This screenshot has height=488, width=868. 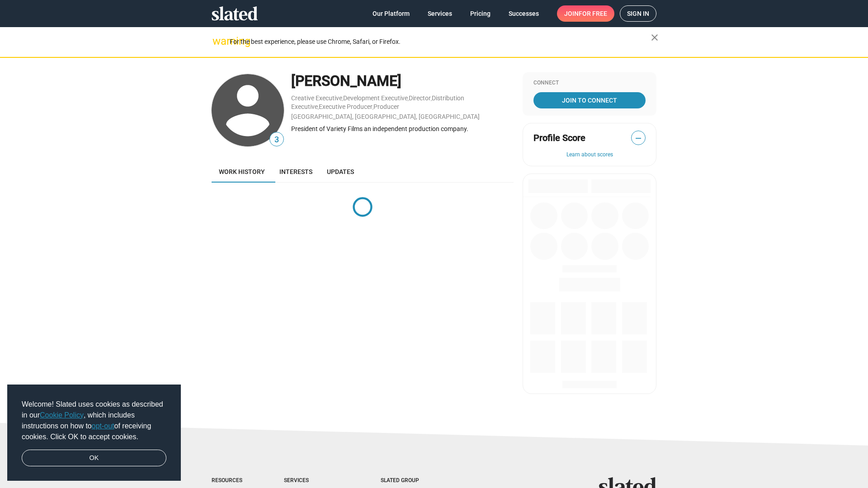 What do you see at coordinates (585, 13) in the screenshot?
I see `span: Join` at bounding box center [585, 13].